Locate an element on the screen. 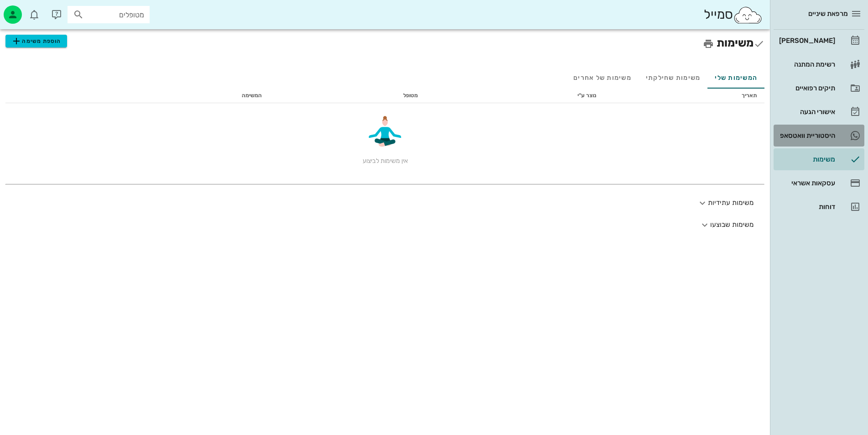  div: משימות is located at coordinates (806, 160).